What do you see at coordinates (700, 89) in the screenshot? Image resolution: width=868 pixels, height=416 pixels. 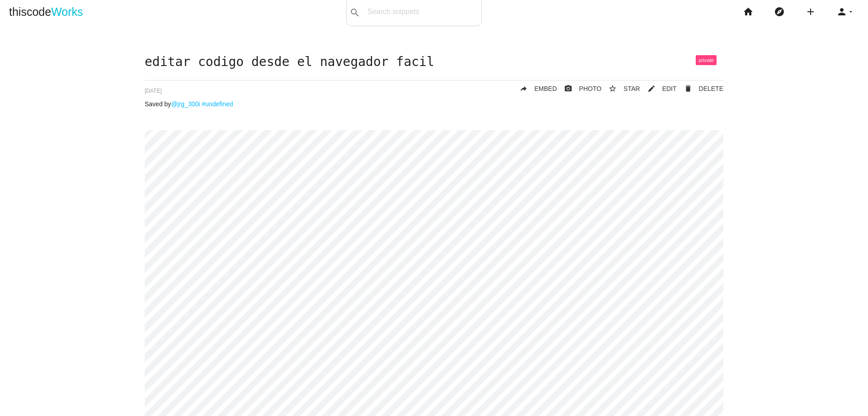 I see `a: Delete Post` at bounding box center [700, 89].